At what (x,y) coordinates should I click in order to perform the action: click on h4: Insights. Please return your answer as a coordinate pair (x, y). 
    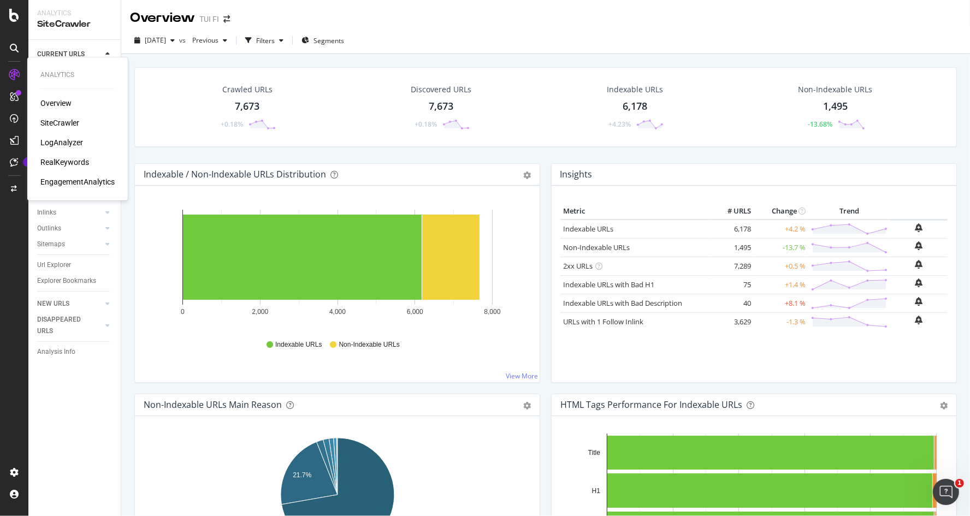
    Looking at the image, I should click on (575, 174).